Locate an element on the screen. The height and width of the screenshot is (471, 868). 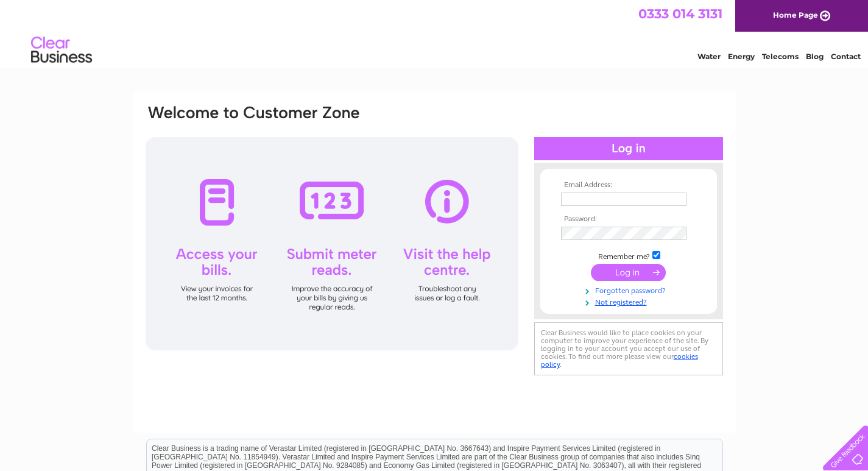
input: Submit is located at coordinates (628, 272).